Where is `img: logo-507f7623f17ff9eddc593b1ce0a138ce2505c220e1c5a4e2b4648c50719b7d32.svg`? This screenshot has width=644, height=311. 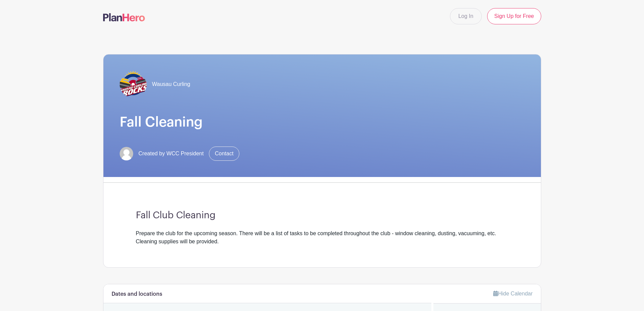
img: logo-507f7623f17ff9eddc593b1ce0a138ce2505c220e1c5a4e2b4648c50719b7d32.svg is located at coordinates (124, 18).